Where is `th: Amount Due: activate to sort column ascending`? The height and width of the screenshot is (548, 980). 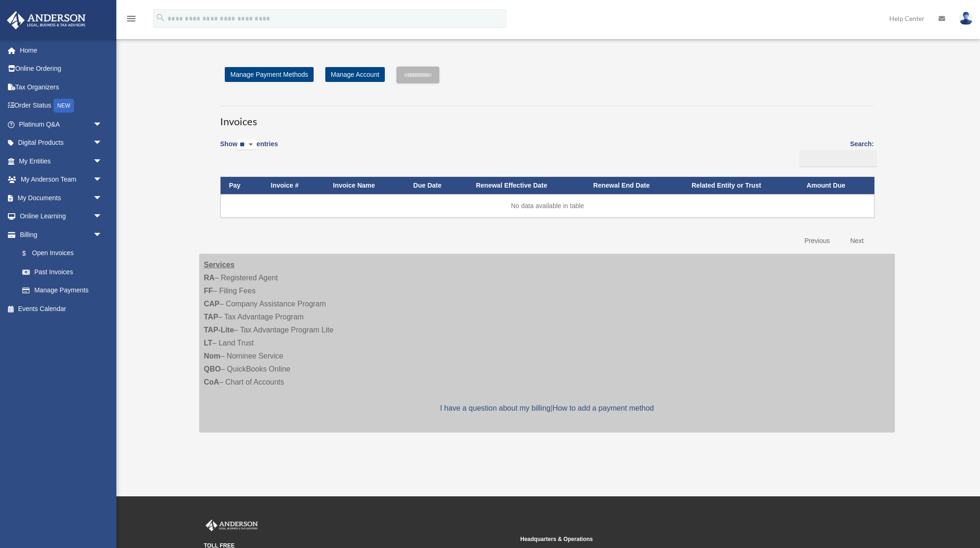
th: Amount Due: activate to sort column ascending is located at coordinates (836, 185).